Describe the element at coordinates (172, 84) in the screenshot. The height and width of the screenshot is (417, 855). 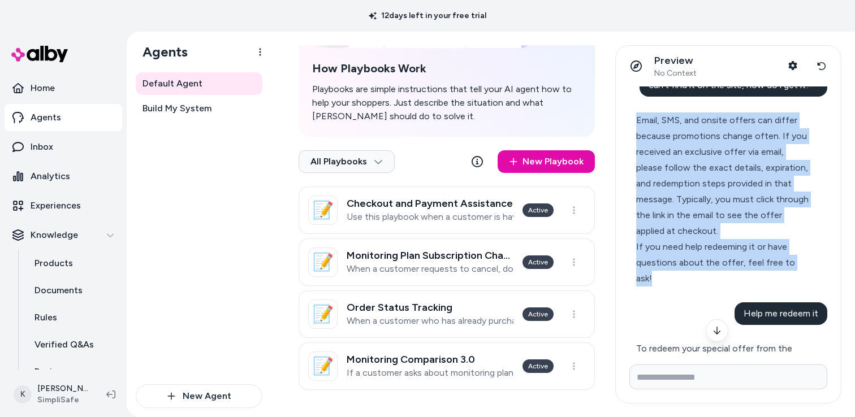
I see `span: Default Agent` at that location.